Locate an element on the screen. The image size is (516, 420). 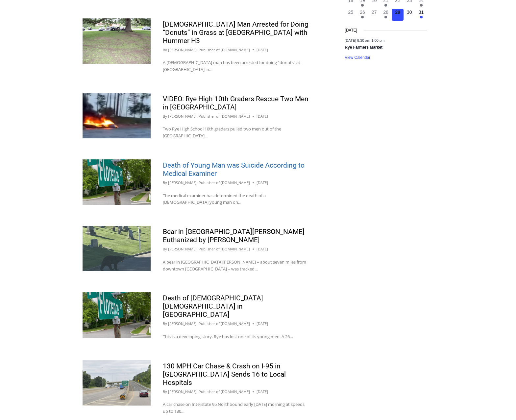
button: 28 Has events is located at coordinates (386, 15).